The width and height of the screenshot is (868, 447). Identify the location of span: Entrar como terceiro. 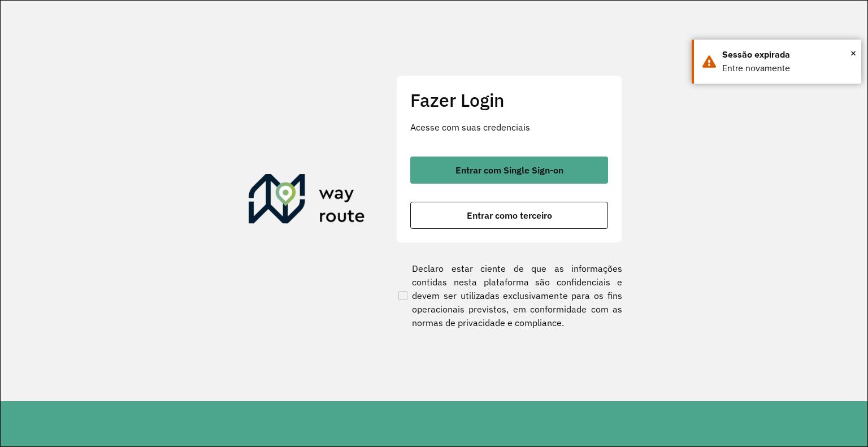
(509, 216).